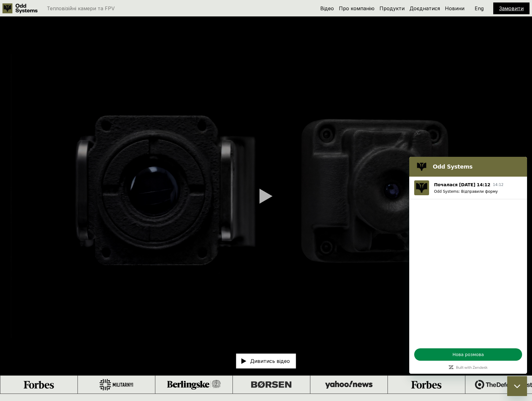  I want to click on a: Про компанію, so click(357, 8).